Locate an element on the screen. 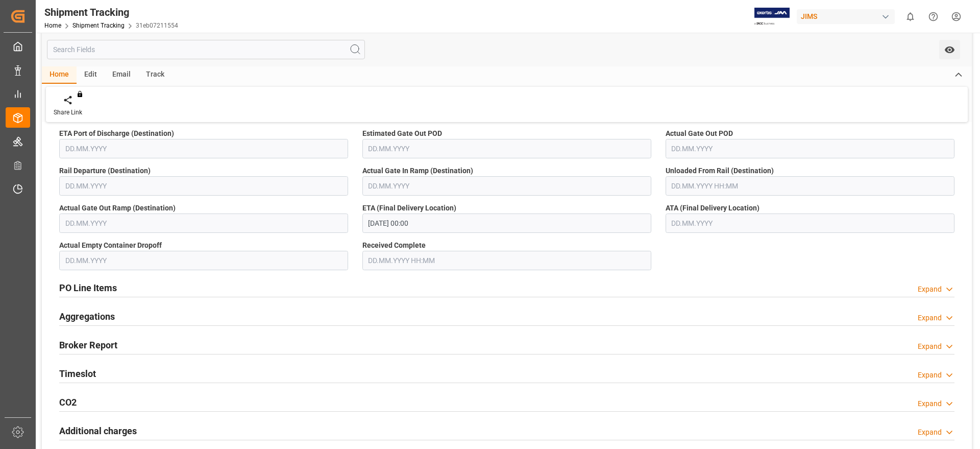  div: Home is located at coordinates (59, 75).